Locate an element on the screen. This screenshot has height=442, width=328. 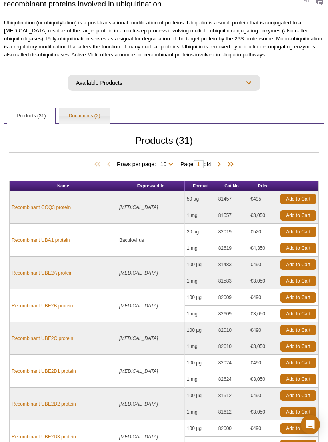
td: 20 µg is located at coordinates (200, 232).